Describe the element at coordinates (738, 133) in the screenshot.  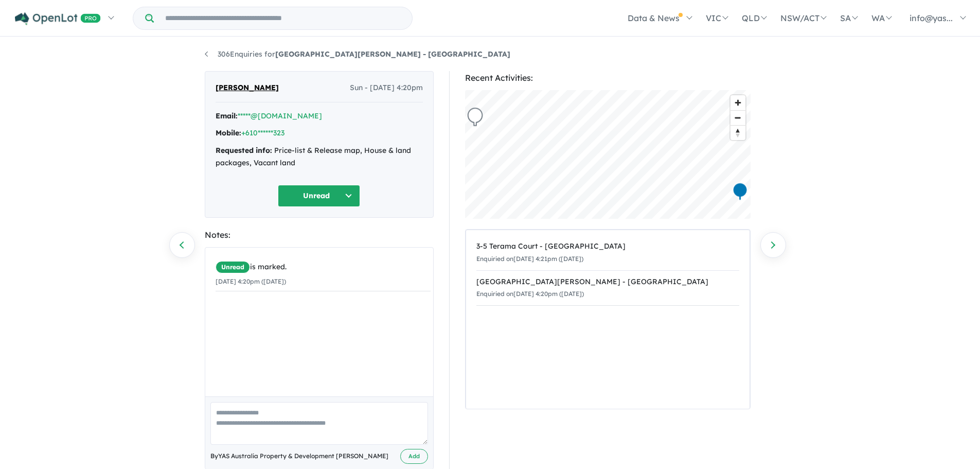
I see `span: Reset bearing to north` at that location.